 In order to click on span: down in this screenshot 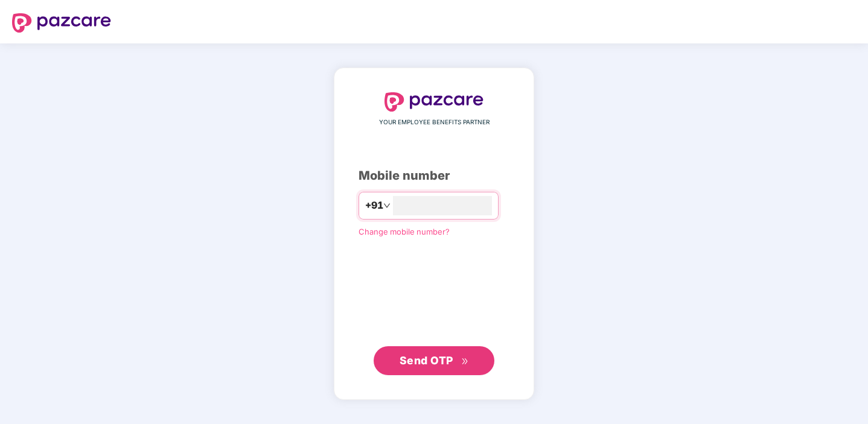, I will do `click(387, 205)`.